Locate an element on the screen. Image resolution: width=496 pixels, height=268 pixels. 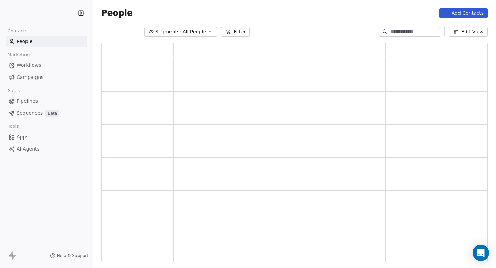
button: Add Contacts is located at coordinates (463, 13).